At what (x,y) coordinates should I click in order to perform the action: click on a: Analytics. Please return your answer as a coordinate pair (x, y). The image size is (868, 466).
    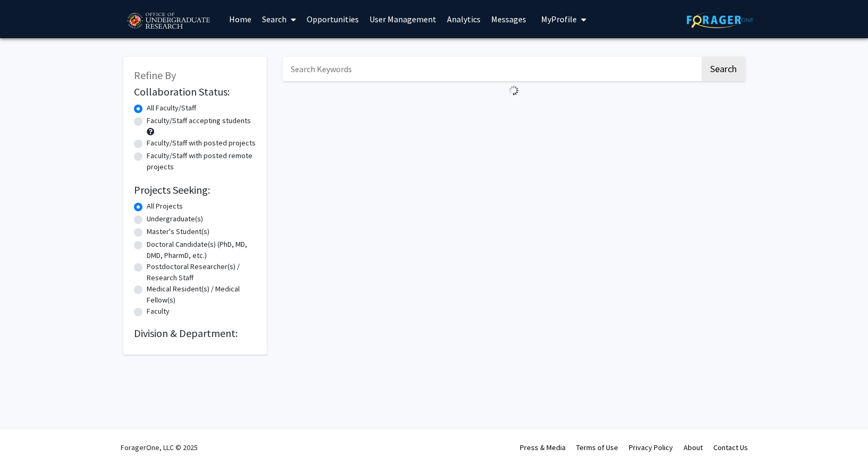
    Looking at the image, I should click on (463, 19).